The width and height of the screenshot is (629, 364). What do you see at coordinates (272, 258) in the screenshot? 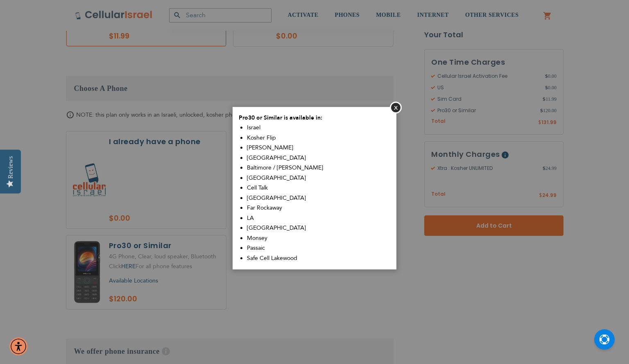
I see `span: Safe Cell Lakewood` at bounding box center [272, 258].